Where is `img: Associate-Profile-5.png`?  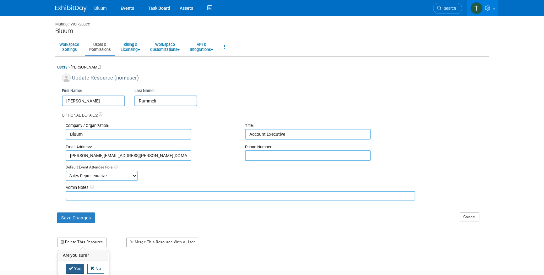
img: Associate-Profile-5.png is located at coordinates (66, 78).